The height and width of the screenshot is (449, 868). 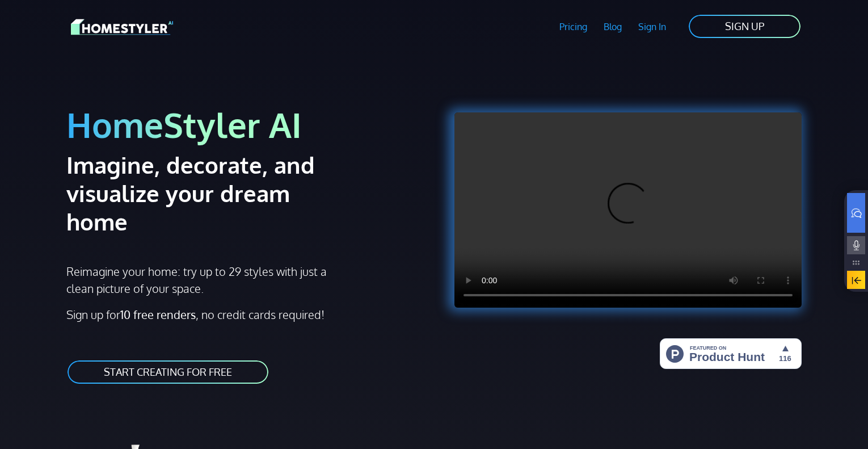 What do you see at coordinates (247, 124) in the screenshot?
I see `h1: HomeStyler AI` at bounding box center [247, 124].